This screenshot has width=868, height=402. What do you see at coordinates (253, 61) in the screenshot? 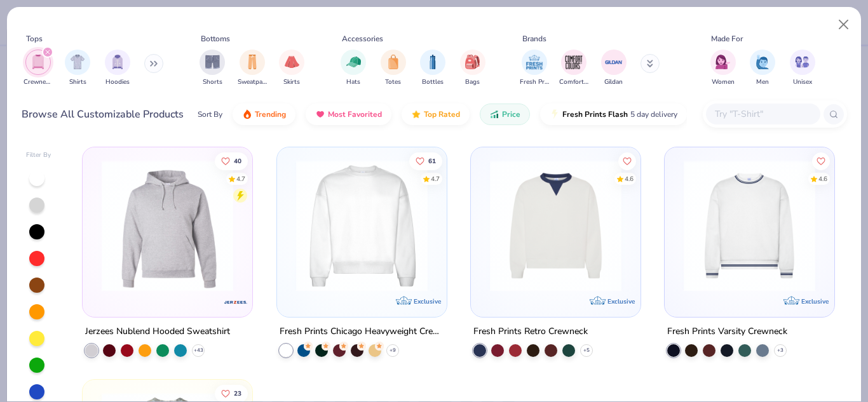
I see `img: Sweatpants Image` at bounding box center [253, 61].